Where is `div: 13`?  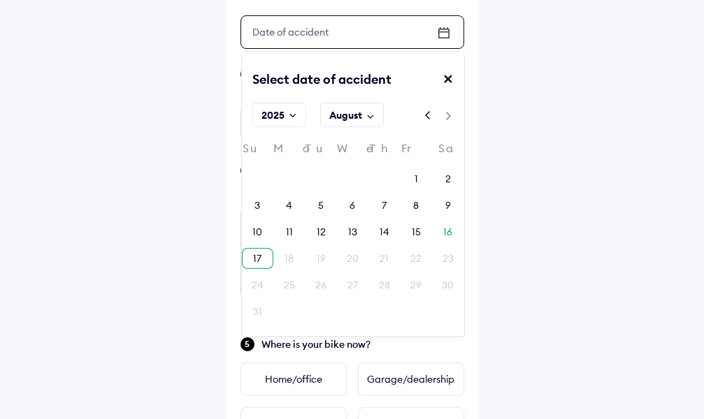 div: 13 is located at coordinates (352, 232).